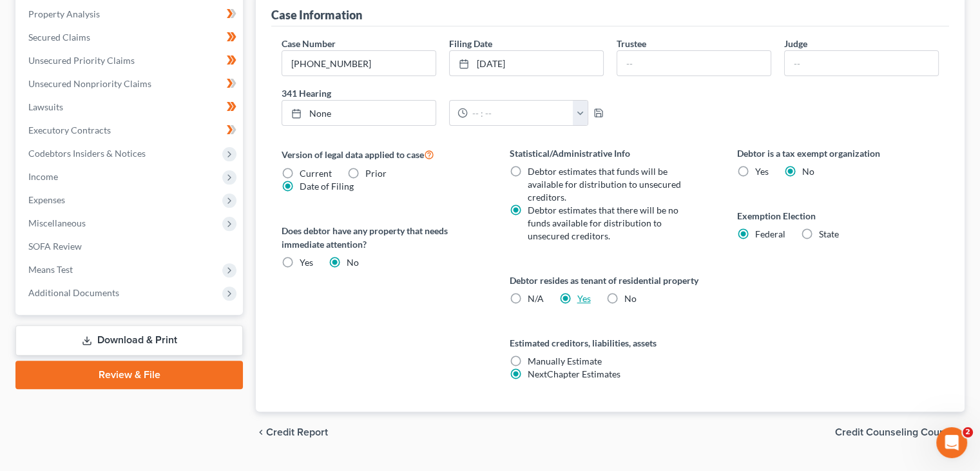 The image size is (980, 471). What do you see at coordinates (796, 43) in the screenshot?
I see `label: Judge` at bounding box center [796, 43].